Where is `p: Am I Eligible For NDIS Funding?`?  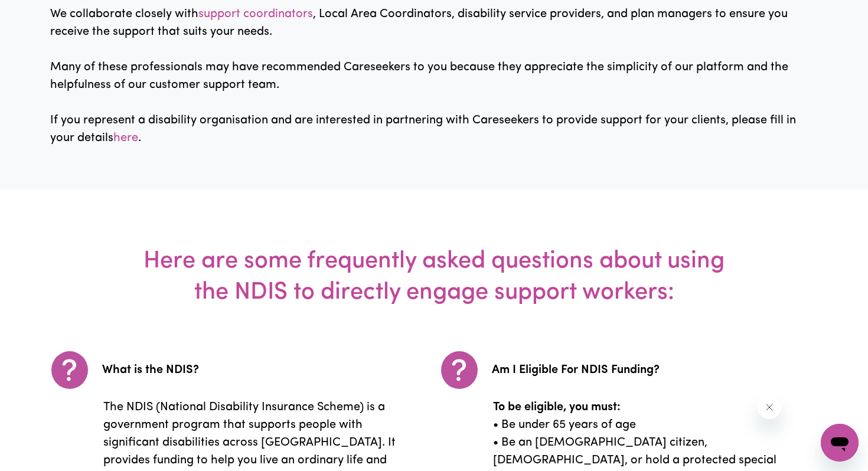
p: Am I Eligible For NDIS Funding? is located at coordinates (655, 370).